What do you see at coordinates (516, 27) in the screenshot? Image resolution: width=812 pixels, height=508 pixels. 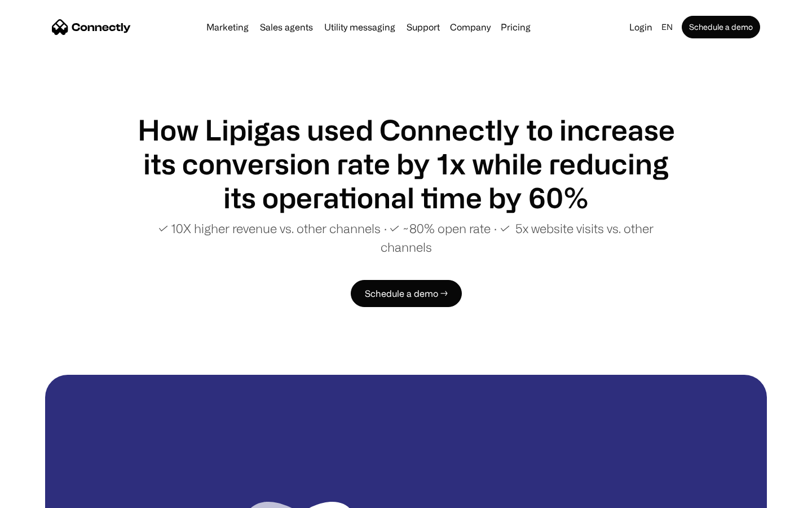 I see `a: Pricing` at bounding box center [516, 27].